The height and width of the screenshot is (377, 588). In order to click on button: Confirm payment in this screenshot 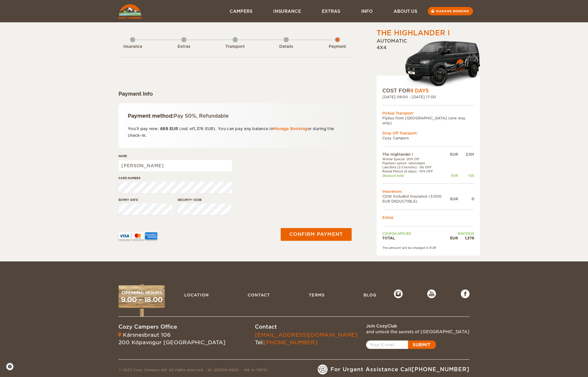, I will do `click(316, 234)`.